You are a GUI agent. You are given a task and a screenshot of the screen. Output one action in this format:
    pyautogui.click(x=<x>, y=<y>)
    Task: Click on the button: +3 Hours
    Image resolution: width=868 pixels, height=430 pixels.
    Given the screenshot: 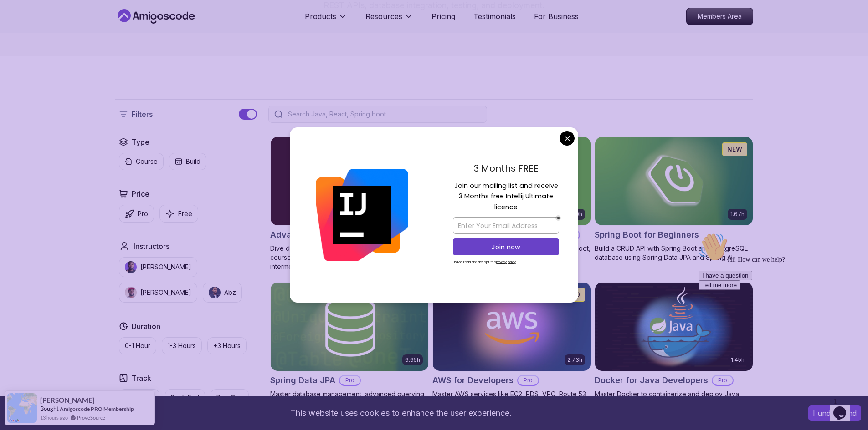 What is the action you would take?
    pyautogui.click(x=227, y=346)
    